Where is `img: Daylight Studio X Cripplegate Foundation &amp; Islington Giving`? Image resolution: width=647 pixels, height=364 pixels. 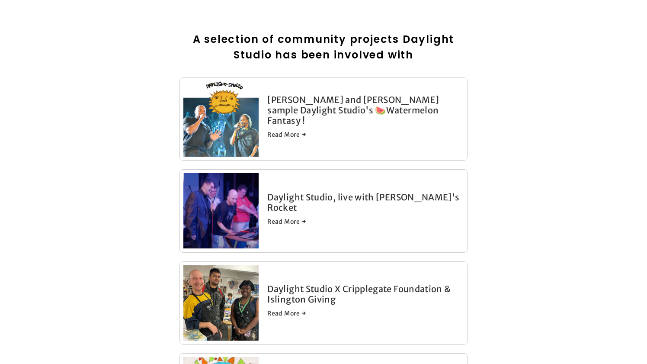
img: Daylight Studio X Cripplegate Foundation &amp; Islington Giving is located at coordinates (221, 302).